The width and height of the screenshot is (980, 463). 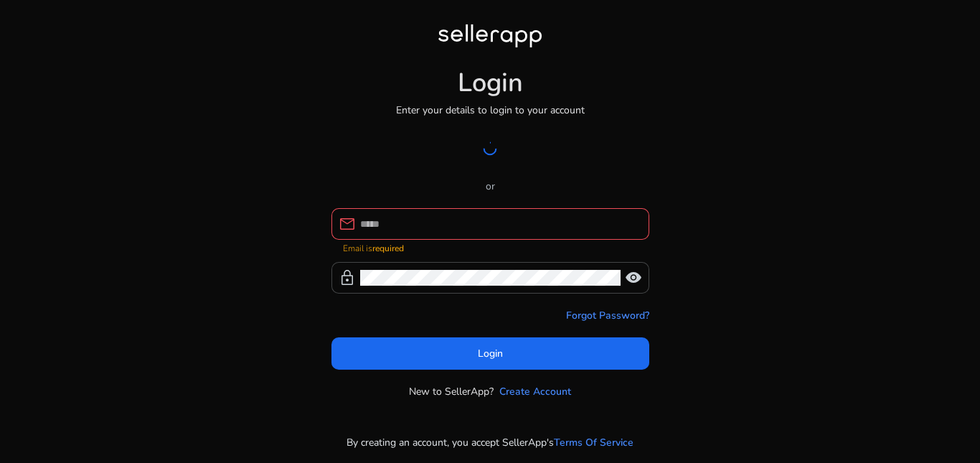 What do you see at coordinates (490, 110) in the screenshot?
I see `p: Enter your details to login to your account` at bounding box center [490, 110].